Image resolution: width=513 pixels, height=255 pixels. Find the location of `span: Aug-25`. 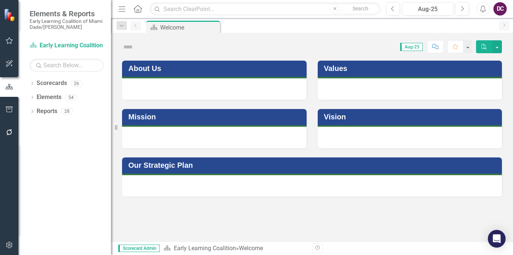

span: Aug-25 is located at coordinates (411, 47).